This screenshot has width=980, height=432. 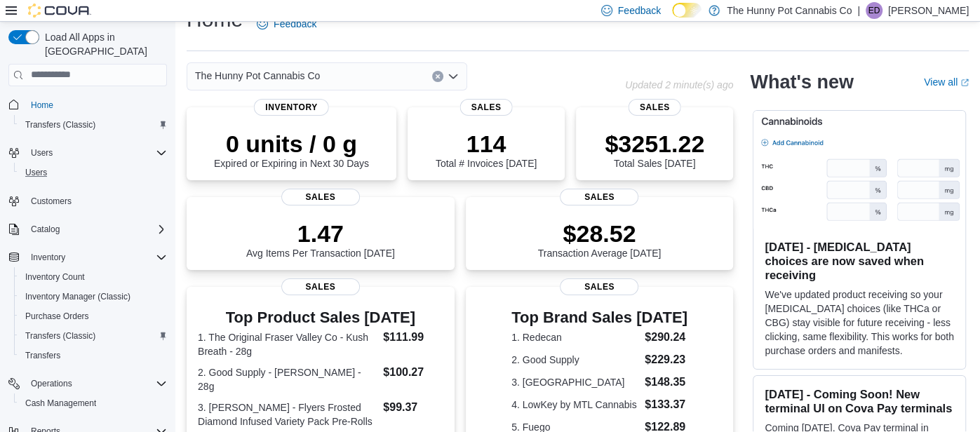 What do you see at coordinates (93, 356) in the screenshot?
I see `button: Transfers` at bounding box center [93, 356].